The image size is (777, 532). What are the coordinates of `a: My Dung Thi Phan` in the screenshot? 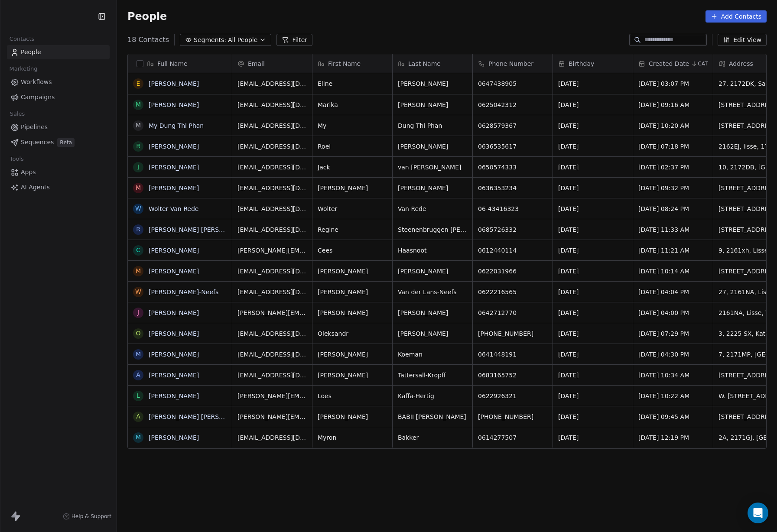 It's located at (176, 126).